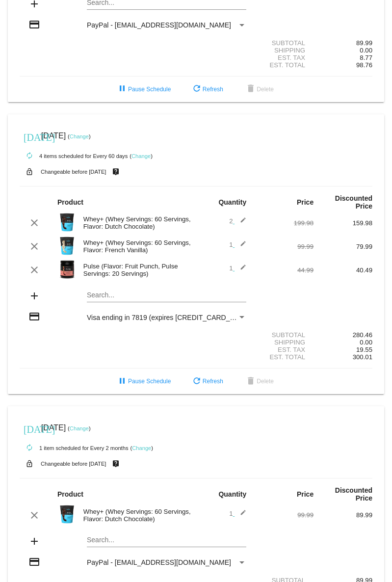 This screenshot has width=392, height=582. What do you see at coordinates (166, 540) in the screenshot?
I see `input: Search...` at bounding box center [166, 540].